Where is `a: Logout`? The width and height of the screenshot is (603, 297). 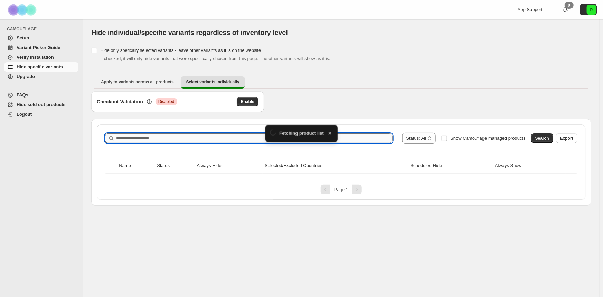
a: Logout is located at coordinates (41, 114).